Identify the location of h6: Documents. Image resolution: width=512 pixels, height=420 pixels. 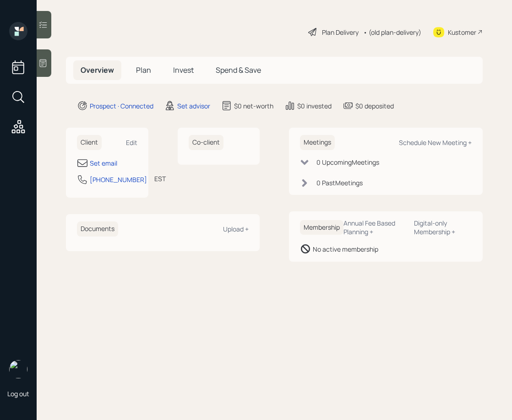
(97, 229).